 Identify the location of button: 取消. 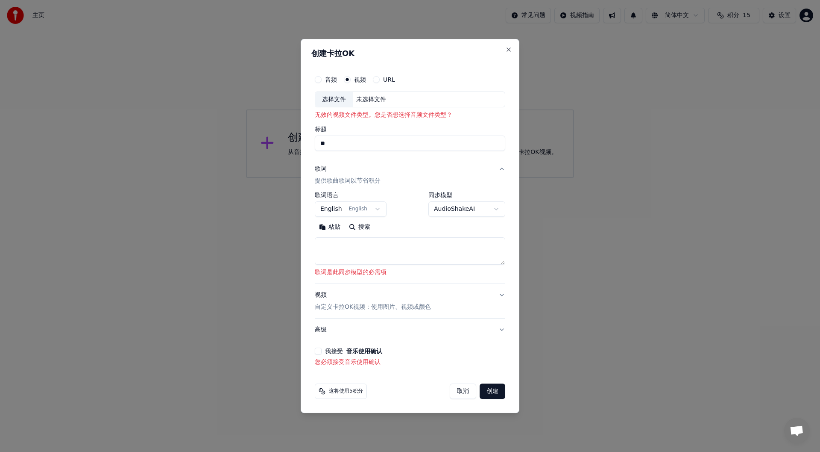
(463, 391).